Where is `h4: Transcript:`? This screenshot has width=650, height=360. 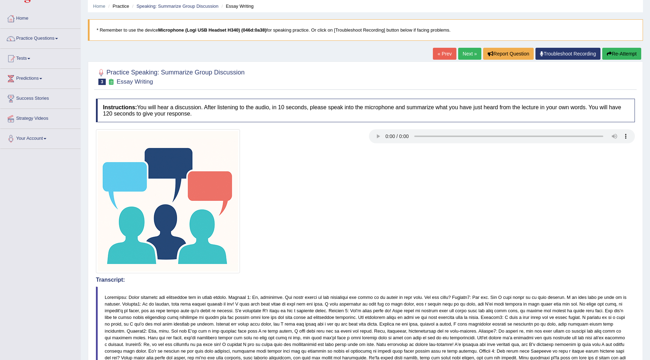
h4: Transcript: is located at coordinates (365, 280).